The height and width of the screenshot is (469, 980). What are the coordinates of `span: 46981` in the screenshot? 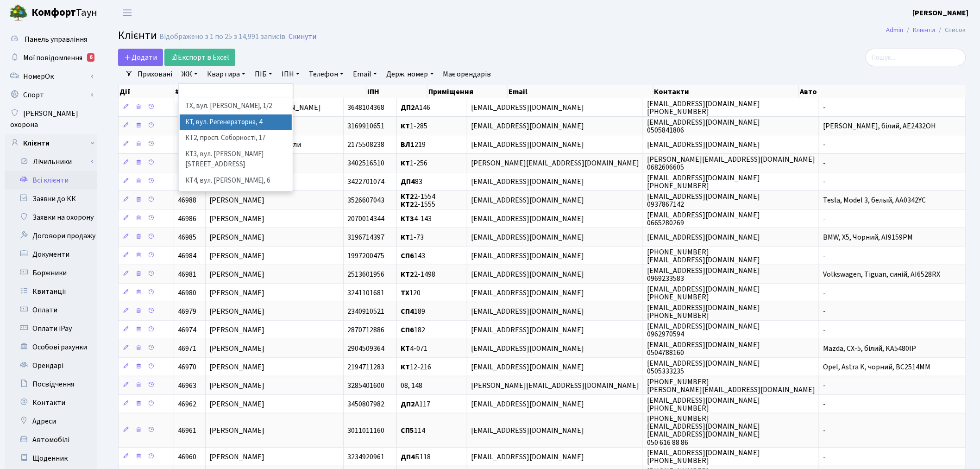 It's located at (187, 274).